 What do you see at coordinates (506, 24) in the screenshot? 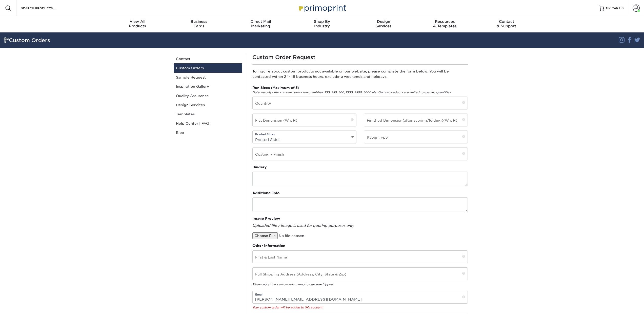
I see `a: Contact& Support` at bounding box center [506, 24].